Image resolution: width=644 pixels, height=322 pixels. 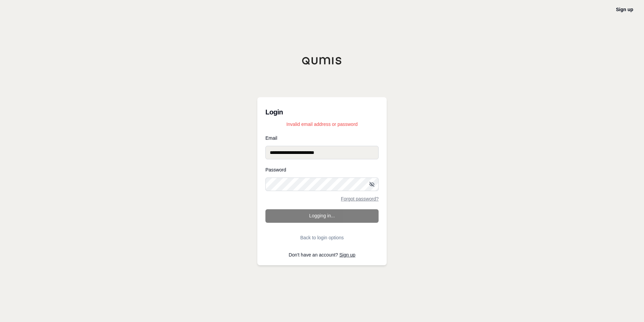 What do you see at coordinates (322, 124) in the screenshot?
I see `p: Invalid email address or password` at bounding box center [322, 124].